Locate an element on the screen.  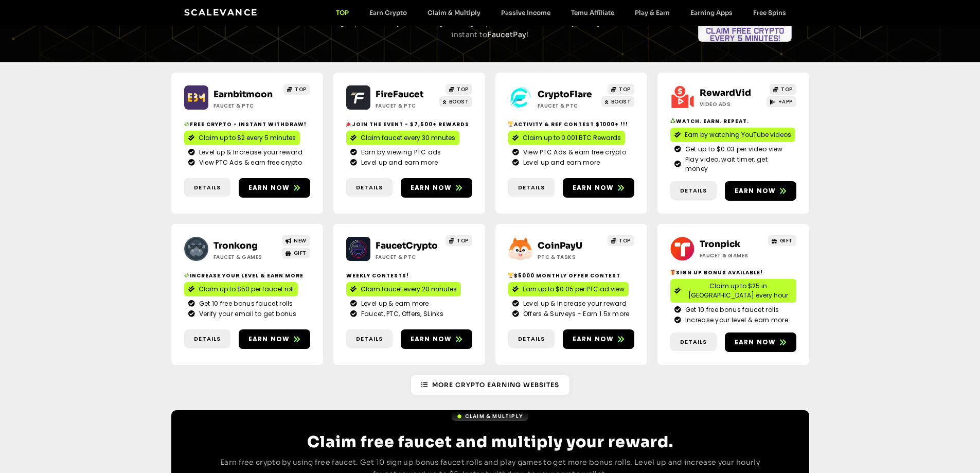
a: Earn Crypto is located at coordinates (388, 12).